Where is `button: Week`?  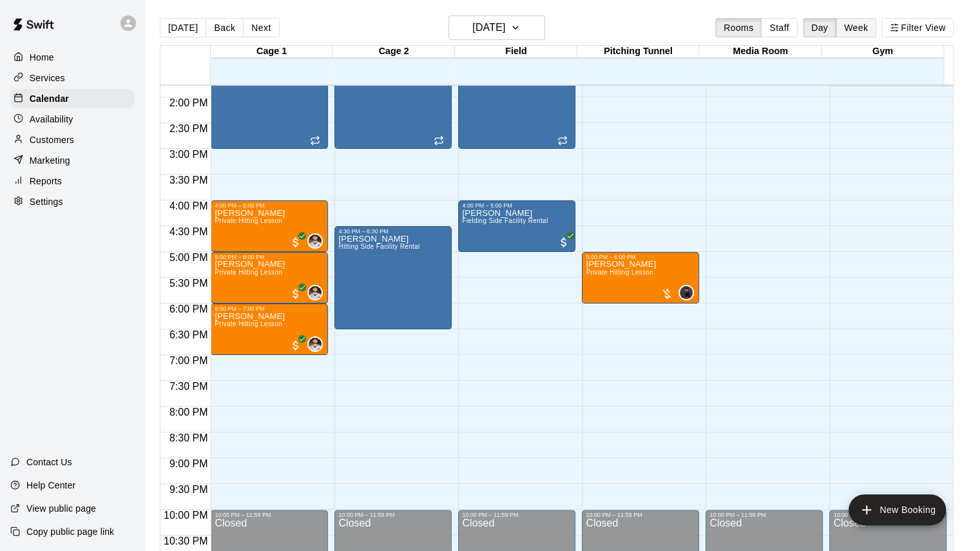 button: Week is located at coordinates (855, 28).